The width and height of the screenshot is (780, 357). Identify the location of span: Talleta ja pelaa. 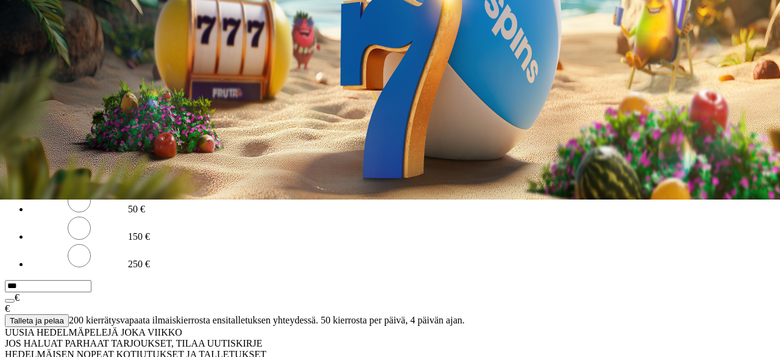
(37, 320).